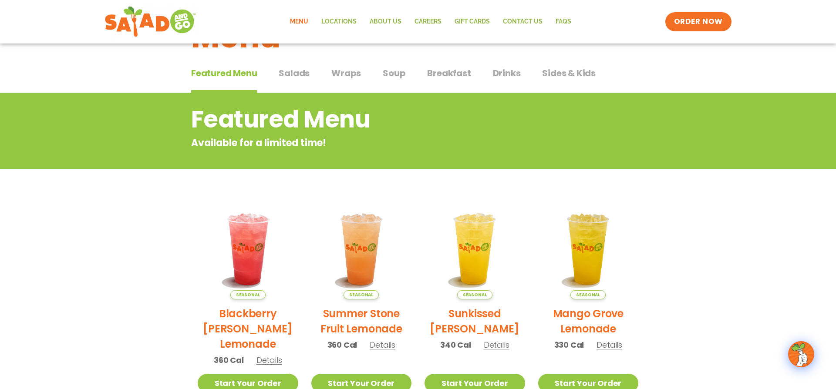  I want to click on img: Product photo for Summer Stone Fruit Lemonade, so click(362, 249).